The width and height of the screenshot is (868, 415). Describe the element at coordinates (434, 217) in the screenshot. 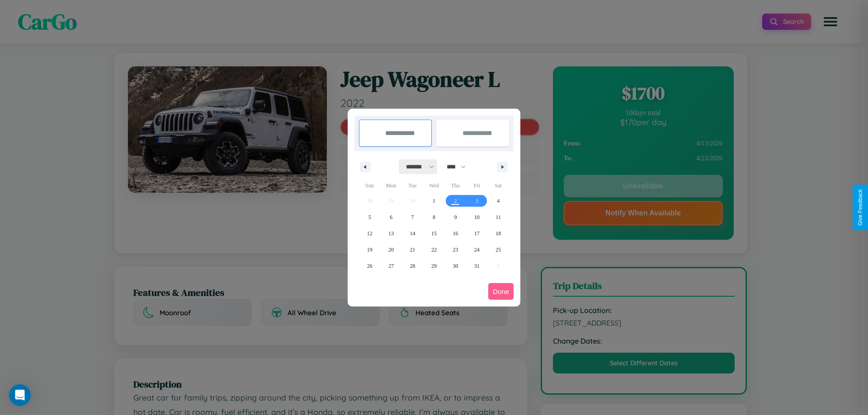

I see `button: 8` at that location.